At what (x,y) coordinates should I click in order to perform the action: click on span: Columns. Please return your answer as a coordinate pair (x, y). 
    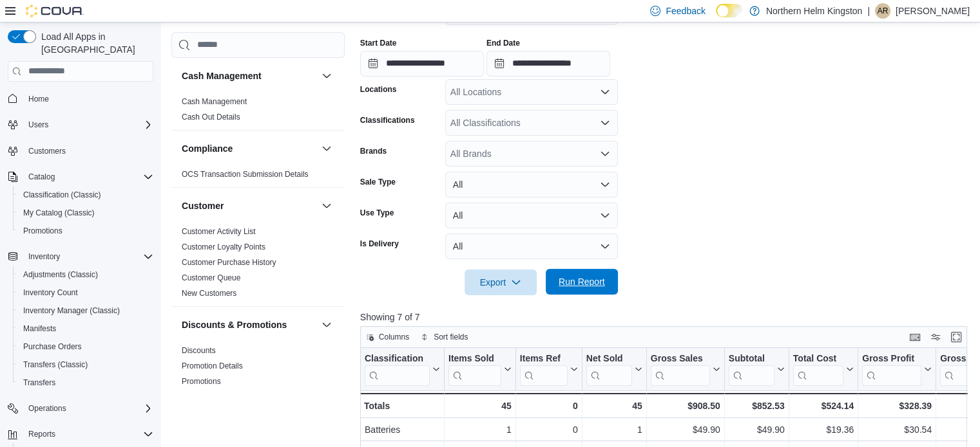
    Looking at the image, I should click on (394, 338).